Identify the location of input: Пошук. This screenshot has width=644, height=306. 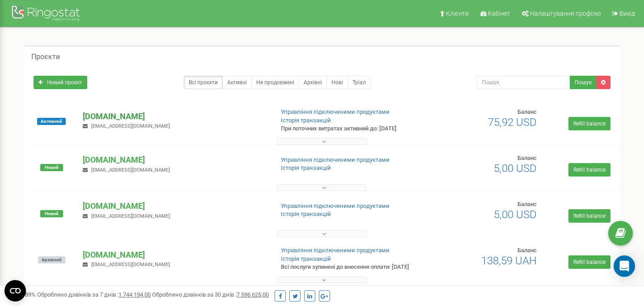
(523, 83).